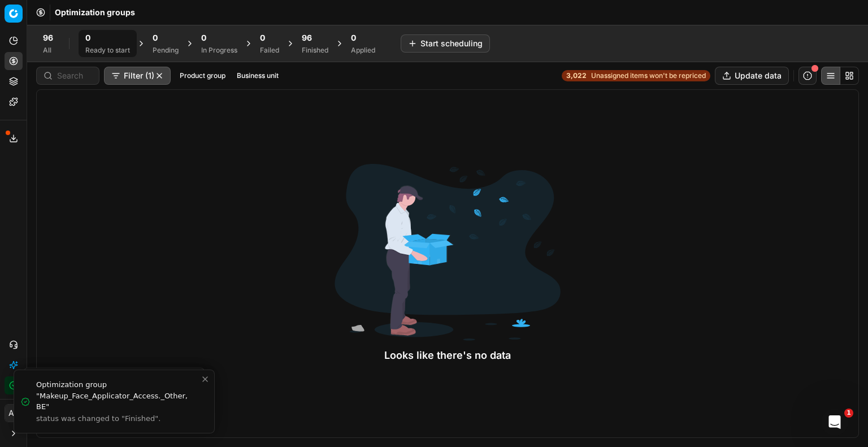 This screenshot has width=868, height=447. Describe the element at coordinates (165, 50) in the screenshot. I see `div: Pending` at that location.